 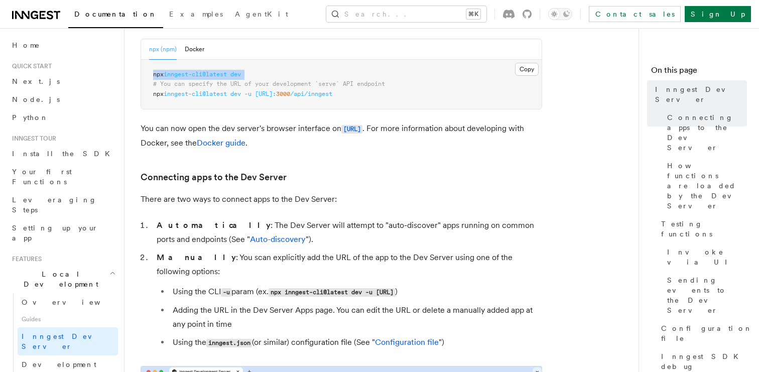 I want to click on span: Local Development, so click(x=59, y=279).